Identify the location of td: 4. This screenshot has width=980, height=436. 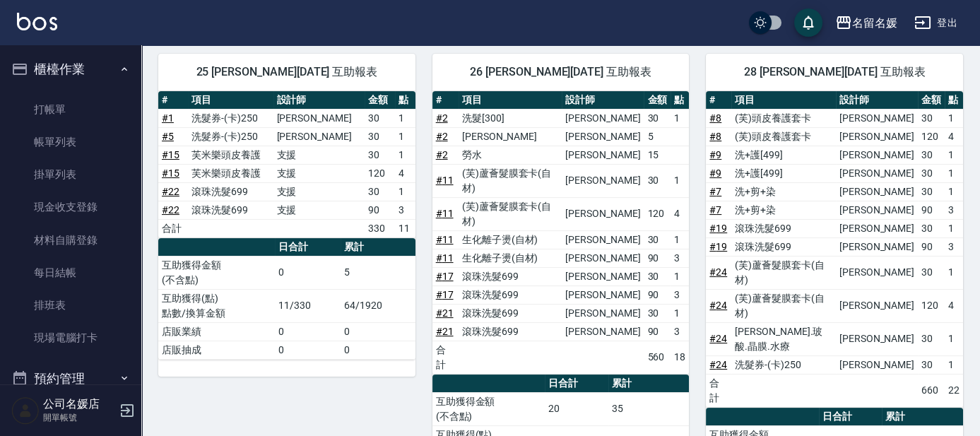
(954, 306).